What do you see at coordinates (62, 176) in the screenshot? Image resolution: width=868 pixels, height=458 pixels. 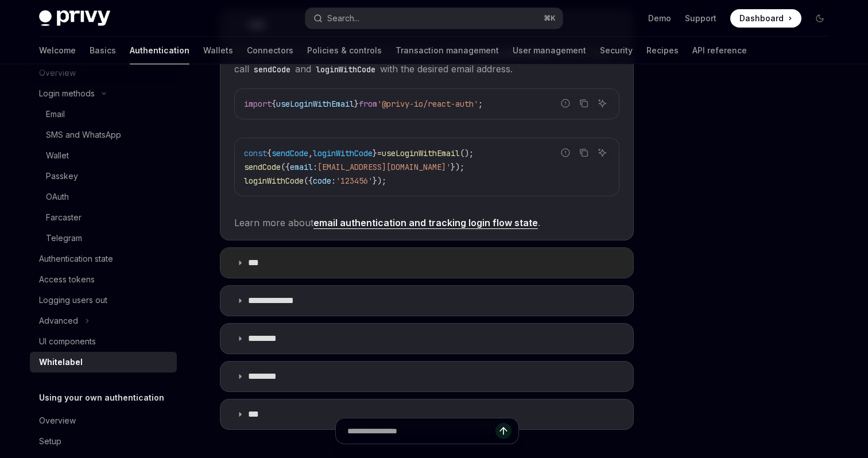 I see `div: Passkey` at bounding box center [62, 176].